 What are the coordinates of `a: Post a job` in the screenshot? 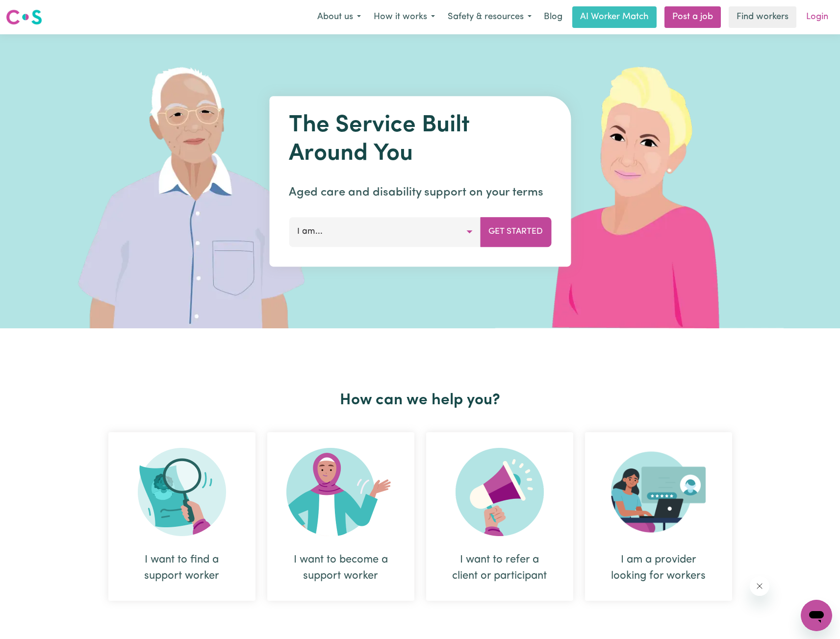 It's located at (692, 17).